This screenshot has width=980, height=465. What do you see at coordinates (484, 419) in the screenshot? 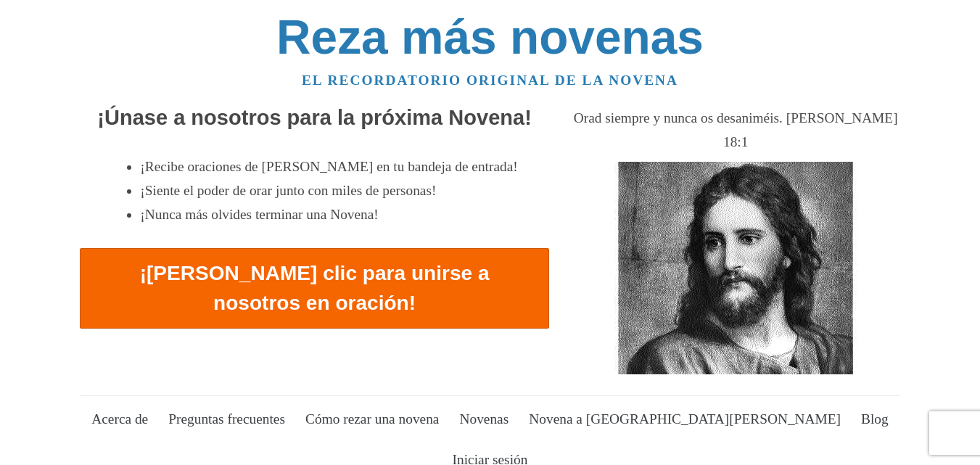
I see `a: Novenas` at bounding box center [484, 419].